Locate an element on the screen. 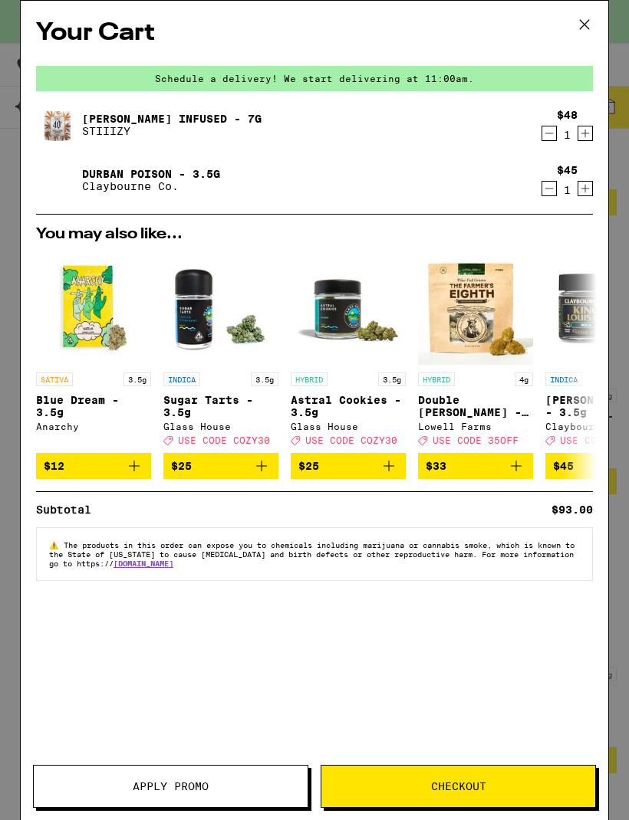  a: Open page for Blue Dream - 3.5g from Anarchy is located at coordinates (94, 351).